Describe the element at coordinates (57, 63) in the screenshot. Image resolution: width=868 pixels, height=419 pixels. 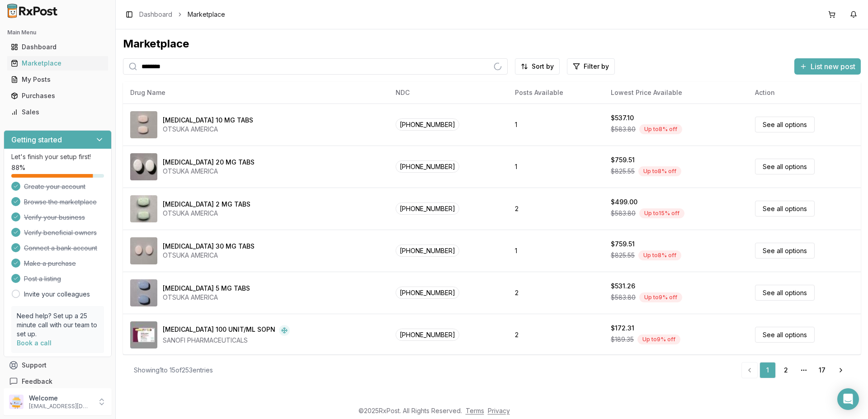
I see `a: Marketplace` at that location.